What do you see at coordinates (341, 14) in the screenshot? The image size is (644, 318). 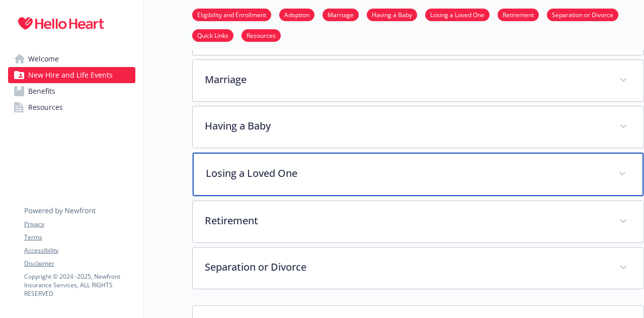 I see `a: Marriage` at bounding box center [341, 14].